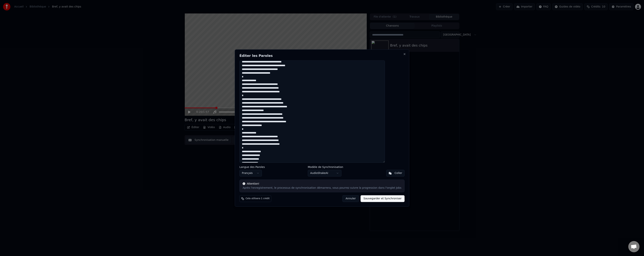 This screenshot has height=256, width=644. Describe the element at coordinates (383, 199) in the screenshot. I see `button: Sauvegarder et Synchroniser` at that location.